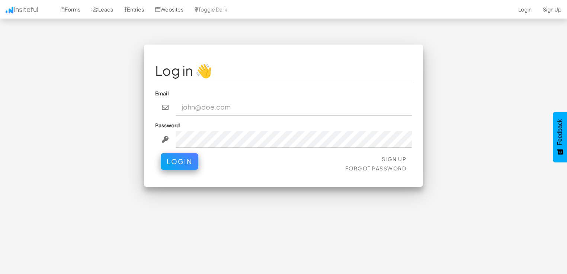 Image resolution: width=567 pixels, height=274 pixels. What do you see at coordinates (283, 71) in the screenshot?
I see `h1: Log in 👋` at bounding box center [283, 71].